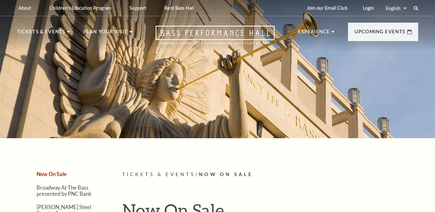 The image size is (435, 212). What do you see at coordinates (41, 34) in the screenshot?
I see `p: Tickets & Events` at bounding box center [41, 34].